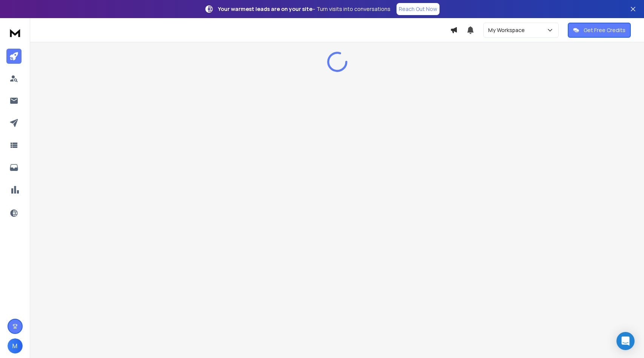 The height and width of the screenshot is (358, 644). Describe the element at coordinates (508, 30) in the screenshot. I see `p: My Workspace` at that location.